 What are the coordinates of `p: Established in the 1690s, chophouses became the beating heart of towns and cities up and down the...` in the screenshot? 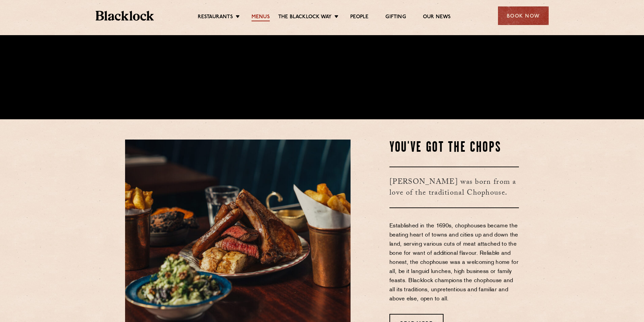 It's located at (454, 263).